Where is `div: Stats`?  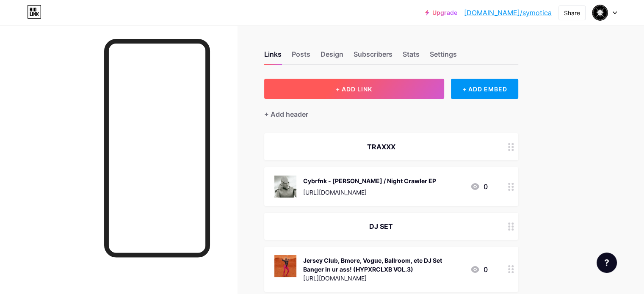 div: Stats is located at coordinates (411, 57).